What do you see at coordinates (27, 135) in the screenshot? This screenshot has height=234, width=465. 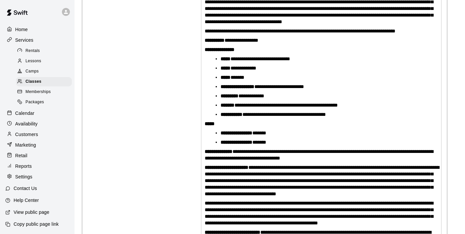 I see `p: Customers` at bounding box center [27, 135].